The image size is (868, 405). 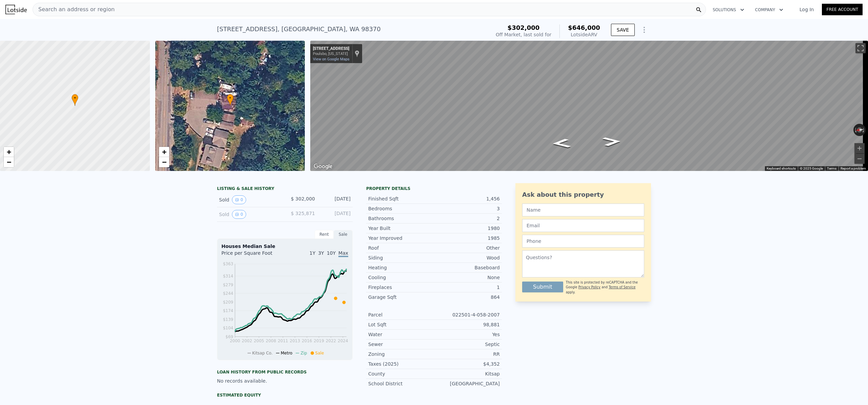 What do you see at coordinates (467, 374) in the screenshot?
I see `div: Kitsap` at bounding box center [467, 374].